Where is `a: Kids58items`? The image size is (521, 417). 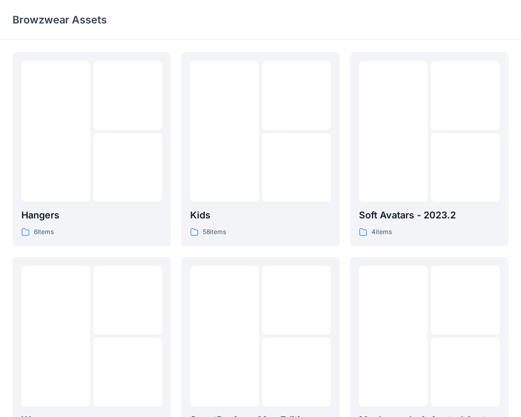
a: Kids58items is located at coordinates (261, 149).